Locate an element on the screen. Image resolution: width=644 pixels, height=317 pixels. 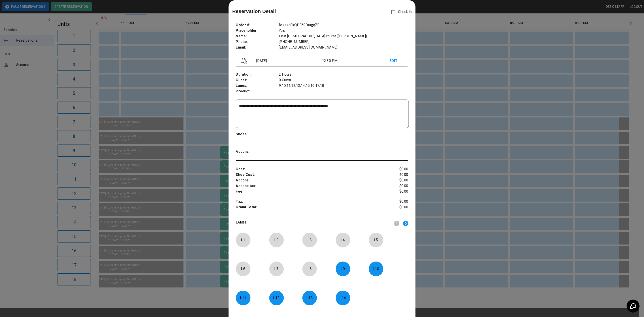
p: fdzzzcRkQDE69DtugqZR is located at coordinates (343, 25).